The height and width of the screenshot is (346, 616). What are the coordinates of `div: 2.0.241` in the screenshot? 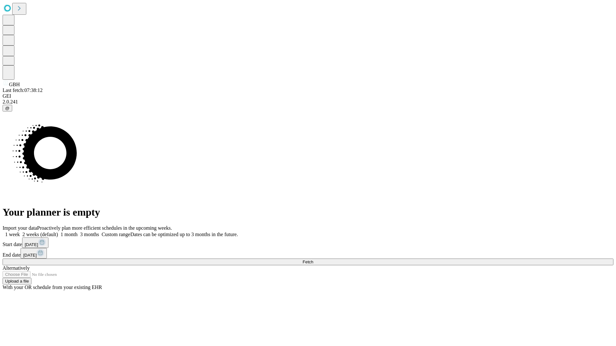 It's located at (308, 102).